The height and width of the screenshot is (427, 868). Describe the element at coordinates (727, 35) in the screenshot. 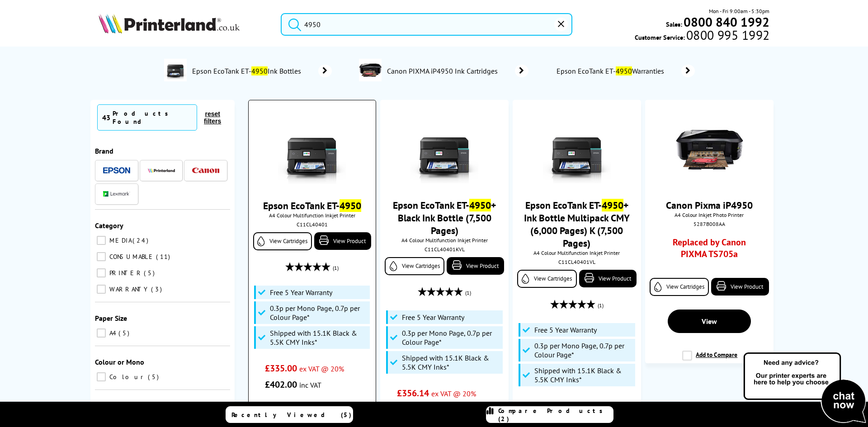

I see `span: 0800 995 1992` at that location.